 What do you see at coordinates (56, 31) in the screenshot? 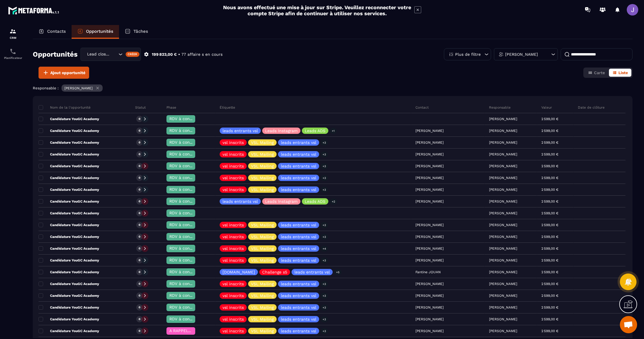
I see `p: Contacts` at bounding box center [56, 31].